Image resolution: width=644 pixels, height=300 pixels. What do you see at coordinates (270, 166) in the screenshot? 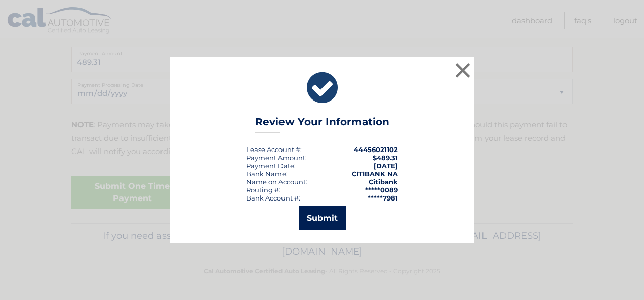
I see `span: Payment Date` at bounding box center [270, 166].